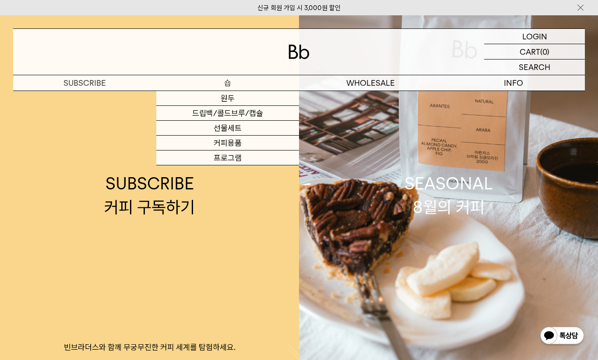 The image size is (598, 360). Describe the element at coordinates (530, 52) in the screenshot. I see `p: CART` at that location.